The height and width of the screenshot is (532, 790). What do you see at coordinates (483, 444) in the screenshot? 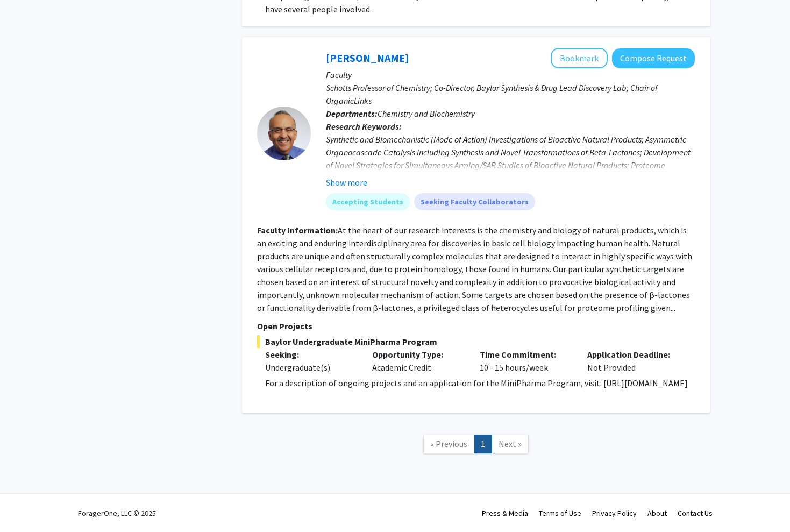
I see `a: 1` at bounding box center [483, 444].